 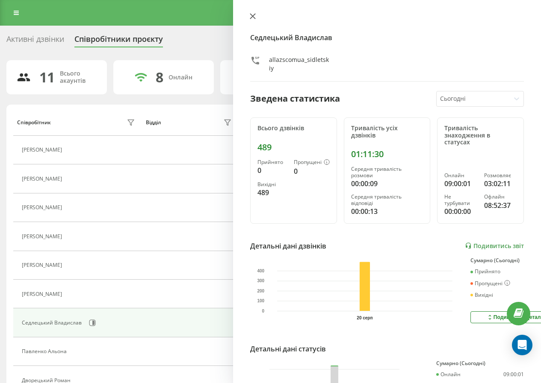 I want to click on div: Середня тривалість розмови, so click(x=387, y=172).